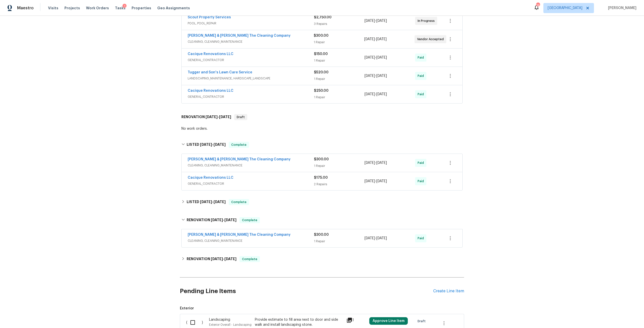  What do you see at coordinates (72, 8) in the screenshot?
I see `span: Projects` at bounding box center [72, 8].